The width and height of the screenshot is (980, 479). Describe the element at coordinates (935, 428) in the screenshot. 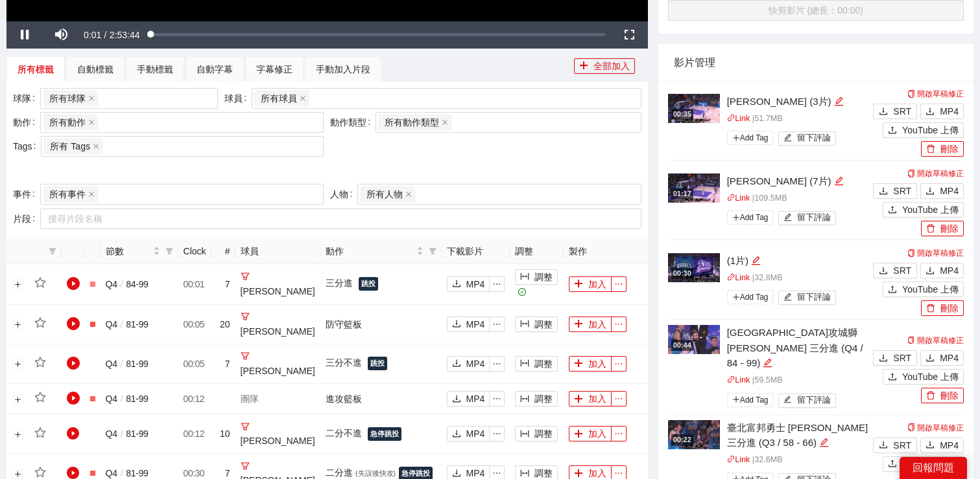

I see `a: 開啟草稿修正` at that location.